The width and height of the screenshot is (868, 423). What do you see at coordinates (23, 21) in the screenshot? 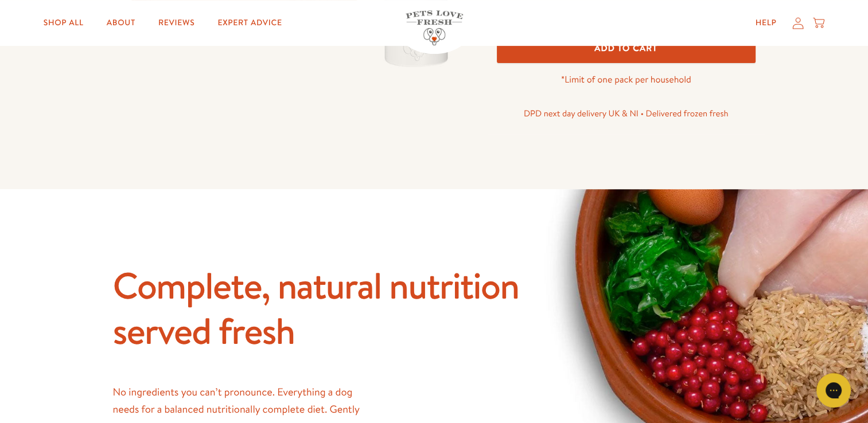
I see `button: Gorgias live chat` at bounding box center [23, 21].